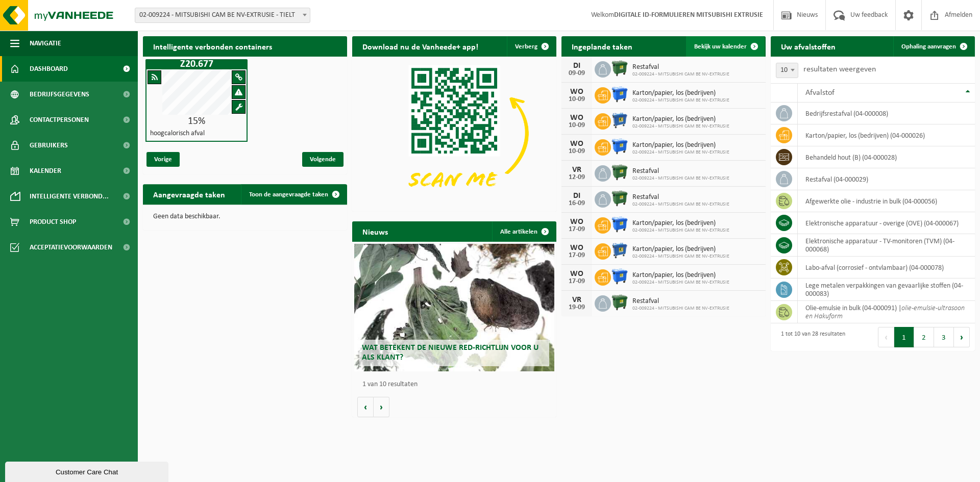 This screenshot has height=482, width=980. Describe the element at coordinates (526, 47) in the screenshot. I see `span: Verberg` at that location.